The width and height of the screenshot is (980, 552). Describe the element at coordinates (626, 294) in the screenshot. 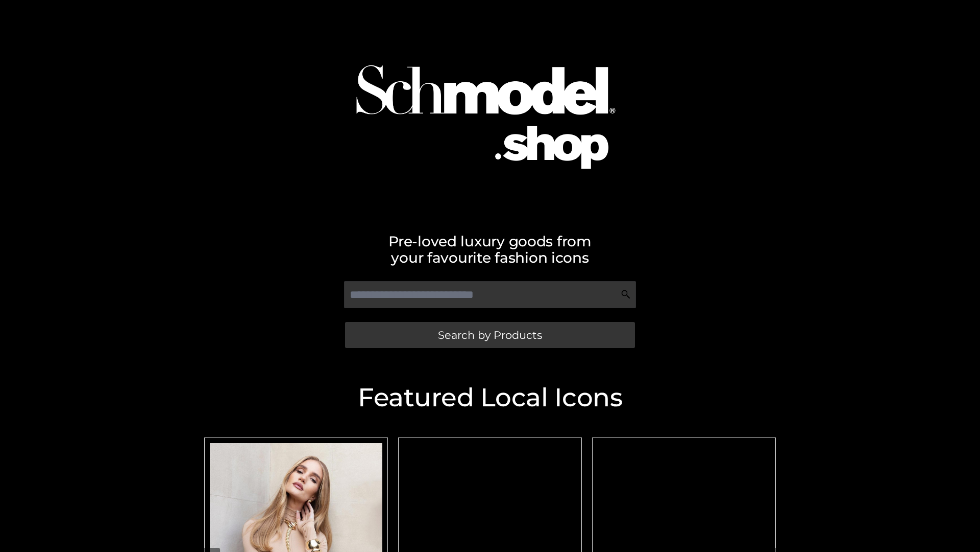

I see `img: Search Icon` at that location.